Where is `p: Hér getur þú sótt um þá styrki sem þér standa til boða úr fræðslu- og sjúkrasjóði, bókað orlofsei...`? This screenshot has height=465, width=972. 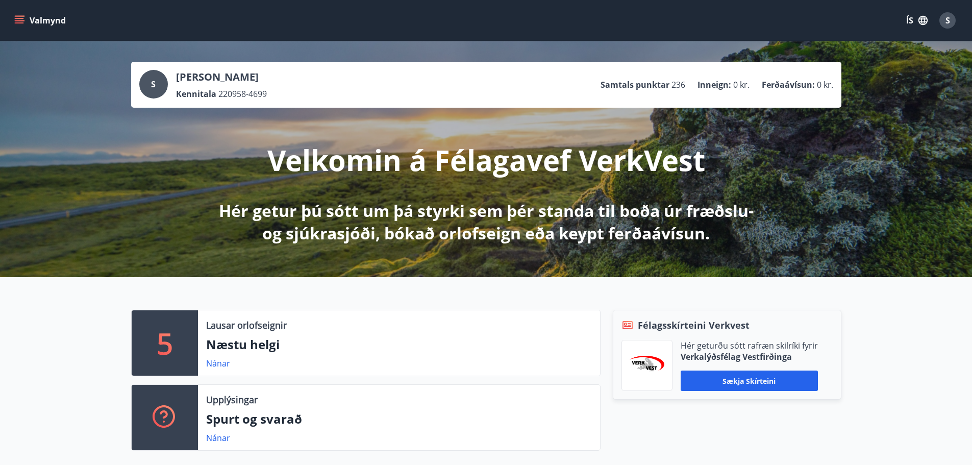 p: Hér getur þú sótt um þá styrki sem þér standa til boða úr fræðslu- og sjúkrasjóði, bókað orlofsei... is located at coordinates (486, 222).